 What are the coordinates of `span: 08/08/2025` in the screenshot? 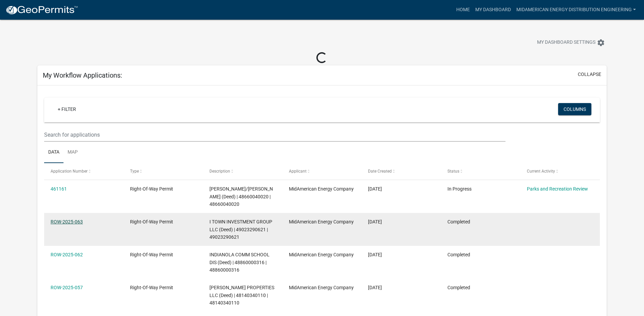 It's located at (375, 189).